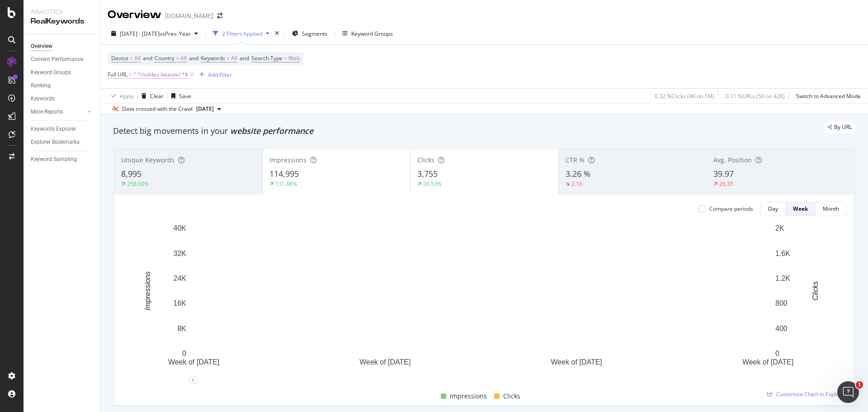  I want to click on text: 16K, so click(180, 303).